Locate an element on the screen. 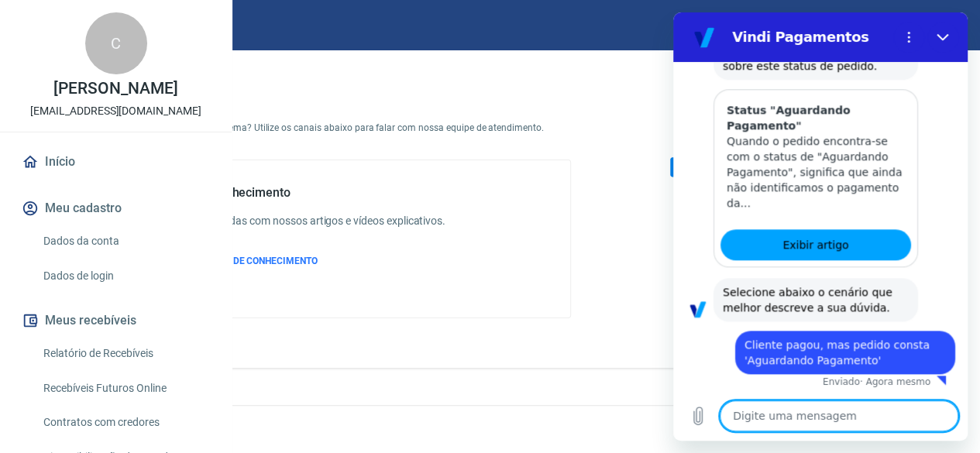 The width and height of the screenshot is (980, 453). a: Exibir artigo: 'Status "Aguardando Pagamento"' is located at coordinates (142, 232).